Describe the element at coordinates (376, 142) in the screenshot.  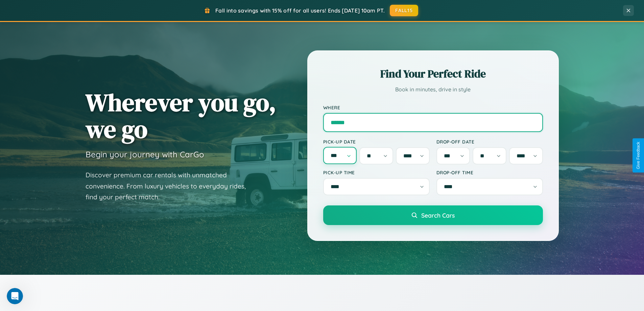
I see `label: Pick-up Date` at that location.